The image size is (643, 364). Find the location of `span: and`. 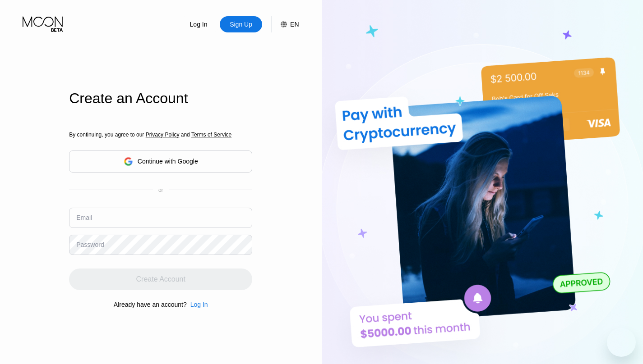

span: and is located at coordinates (185, 135).